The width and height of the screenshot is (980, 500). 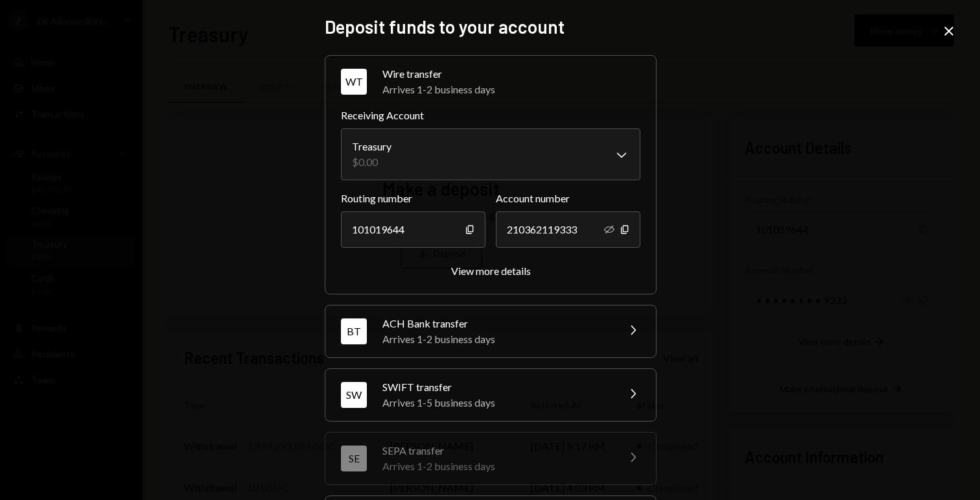 I want to click on button: WTWire transferArrives 1-2 business days, so click(x=490, y=82).